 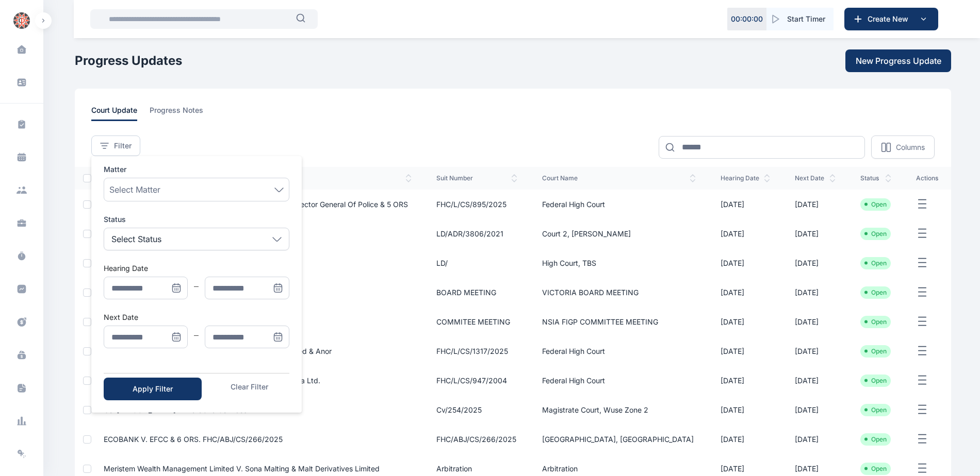 What do you see at coordinates (747, 19) in the screenshot?
I see `p: 00 : 00 : 00` at bounding box center [747, 19].